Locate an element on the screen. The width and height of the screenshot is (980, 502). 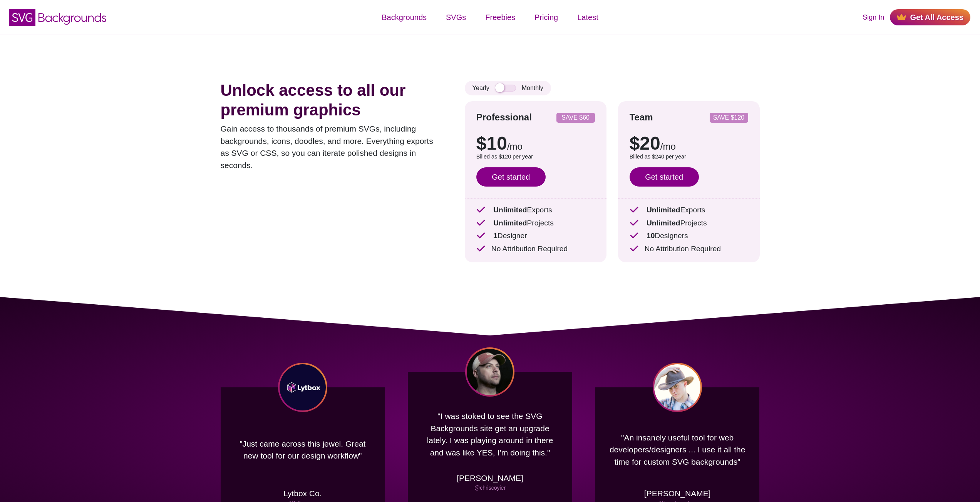
p: "An insanely useful tool for web developers/designers ... I use it all the time for custom SVG ba... is located at coordinates (677, 450).